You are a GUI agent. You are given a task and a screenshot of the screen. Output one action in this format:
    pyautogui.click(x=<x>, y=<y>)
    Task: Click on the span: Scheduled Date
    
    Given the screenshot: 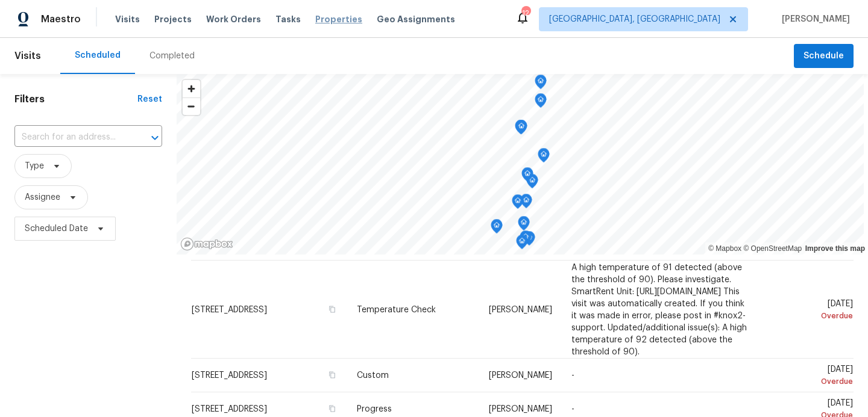 What is the action you would take?
    pyautogui.click(x=56, y=229)
    